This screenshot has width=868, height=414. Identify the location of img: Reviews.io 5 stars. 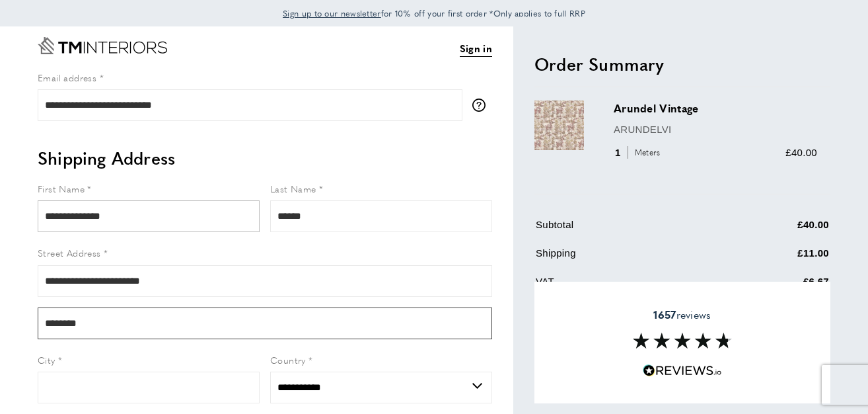
(683, 370).